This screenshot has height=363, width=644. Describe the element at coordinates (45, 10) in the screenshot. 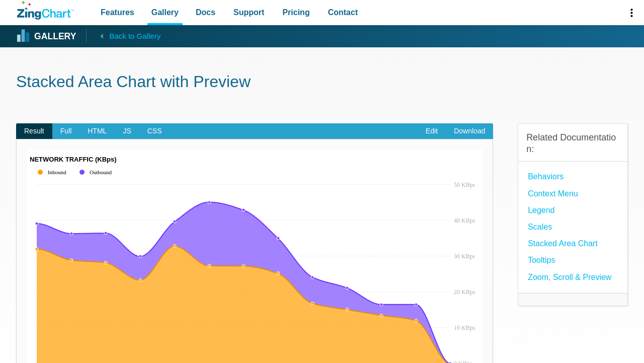

I see `a: ZingChart Logo. Click to return to the homepage` at that location.